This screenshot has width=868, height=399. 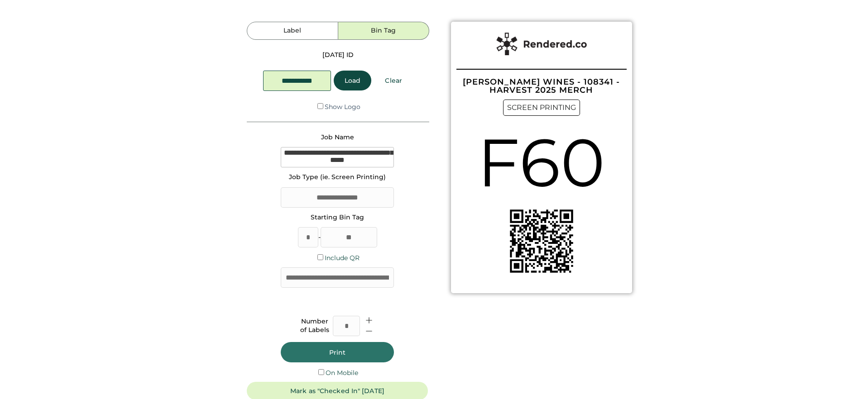 I want to click on button: Clear, so click(x=394, y=81).